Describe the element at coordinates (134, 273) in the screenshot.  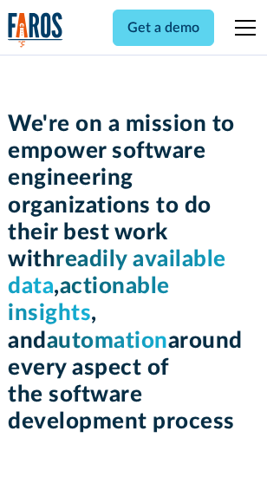
I see `h1: We're on a mission to empower software engineering organizations to do their best work with , , a...` at that location.